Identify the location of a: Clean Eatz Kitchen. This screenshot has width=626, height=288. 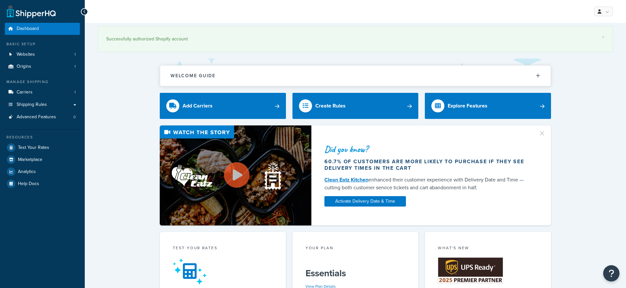
(346, 180).